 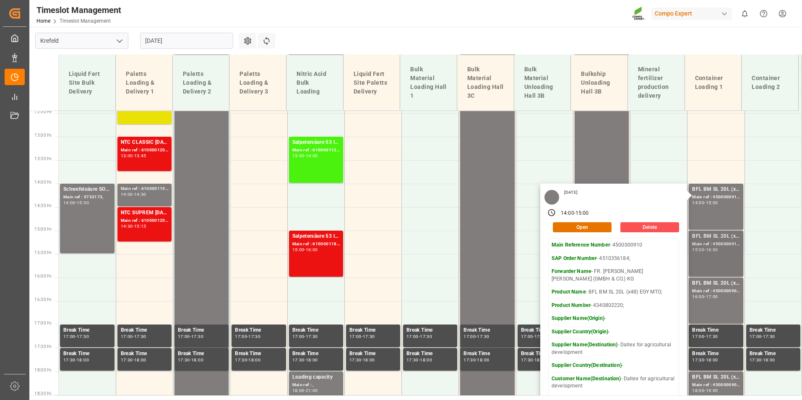 What do you see at coordinates (613, 382) in the screenshot?
I see `p: - Daltex for agricultural development` at bounding box center [613, 382].